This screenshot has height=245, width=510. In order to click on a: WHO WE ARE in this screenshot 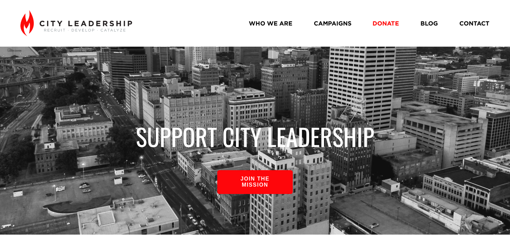, I will do `click(270, 23)`.